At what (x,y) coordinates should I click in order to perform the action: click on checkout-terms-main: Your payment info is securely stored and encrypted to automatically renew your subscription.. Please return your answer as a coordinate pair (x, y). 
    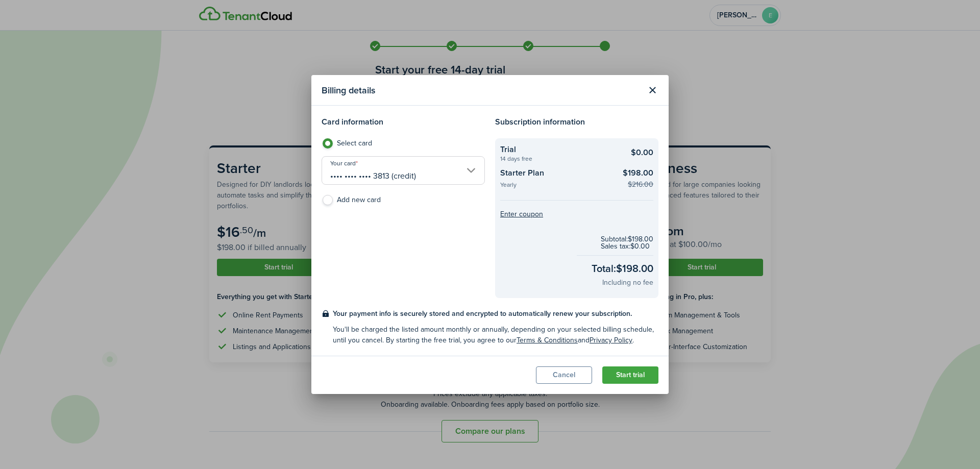
    Looking at the image, I should click on (495, 313).